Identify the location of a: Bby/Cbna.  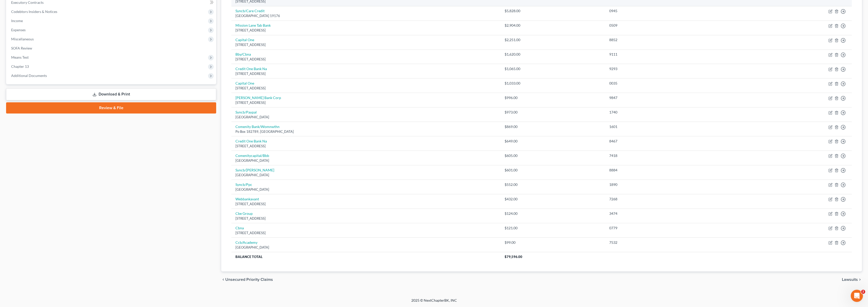
(243, 54).